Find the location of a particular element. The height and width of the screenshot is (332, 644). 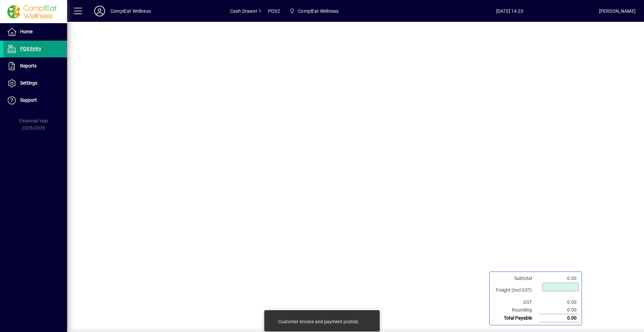

td: Rounding is located at coordinates (516, 310).